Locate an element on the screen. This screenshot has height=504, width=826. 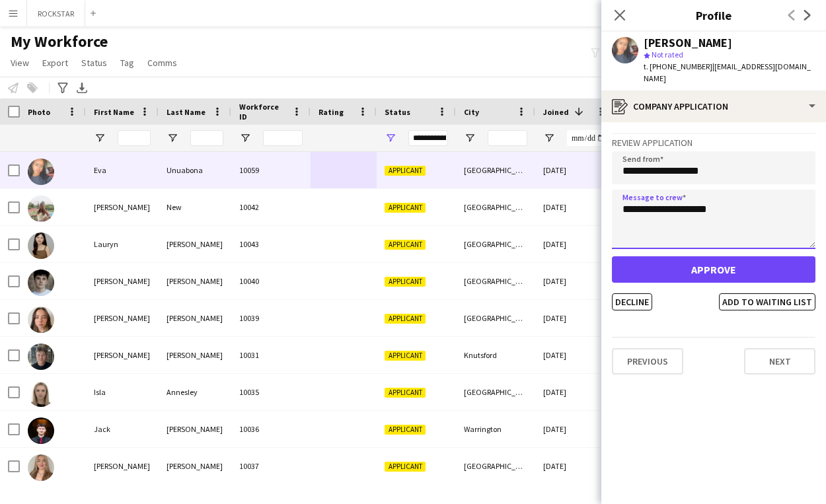
div: Annesley is located at coordinates (195, 392).